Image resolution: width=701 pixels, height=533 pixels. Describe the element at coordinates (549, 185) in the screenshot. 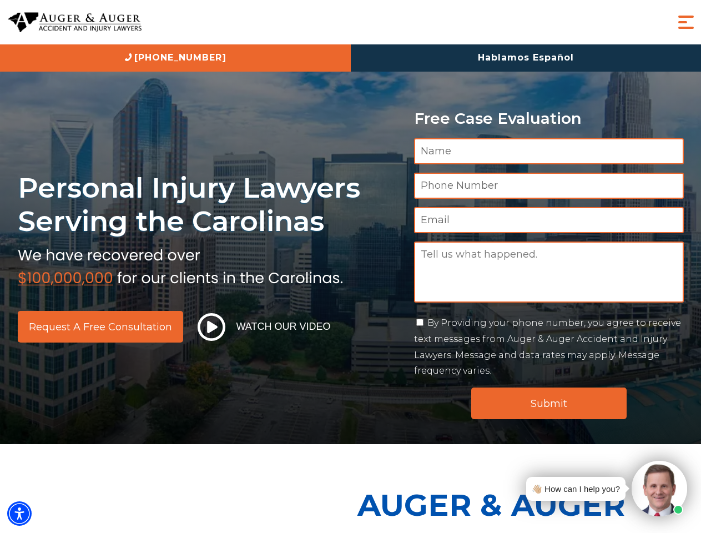

I see `input: Phone Number` at that location.